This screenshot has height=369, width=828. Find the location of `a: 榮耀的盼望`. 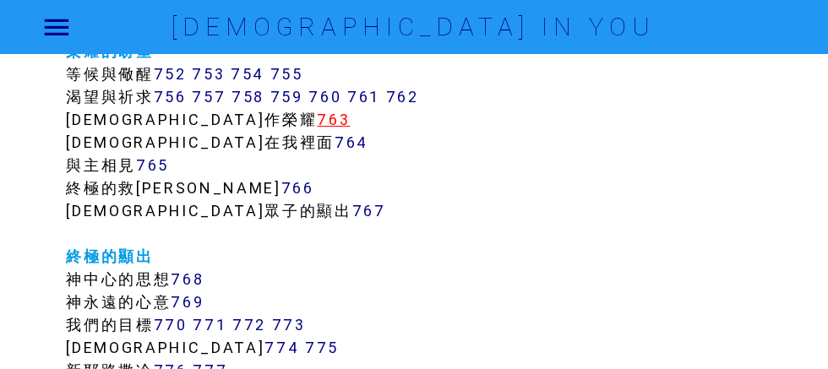

a: 榮耀的盼望 is located at coordinates (110, 51).